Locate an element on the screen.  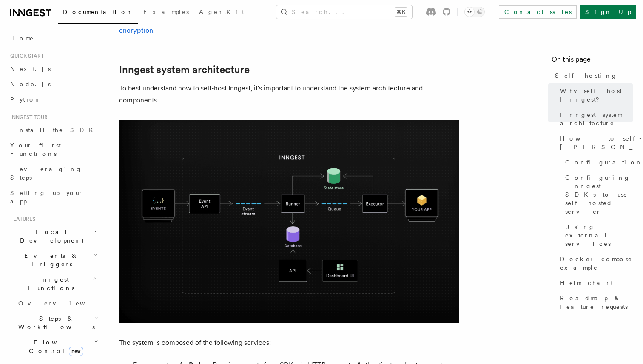
a: Configuration is located at coordinates (597, 163).